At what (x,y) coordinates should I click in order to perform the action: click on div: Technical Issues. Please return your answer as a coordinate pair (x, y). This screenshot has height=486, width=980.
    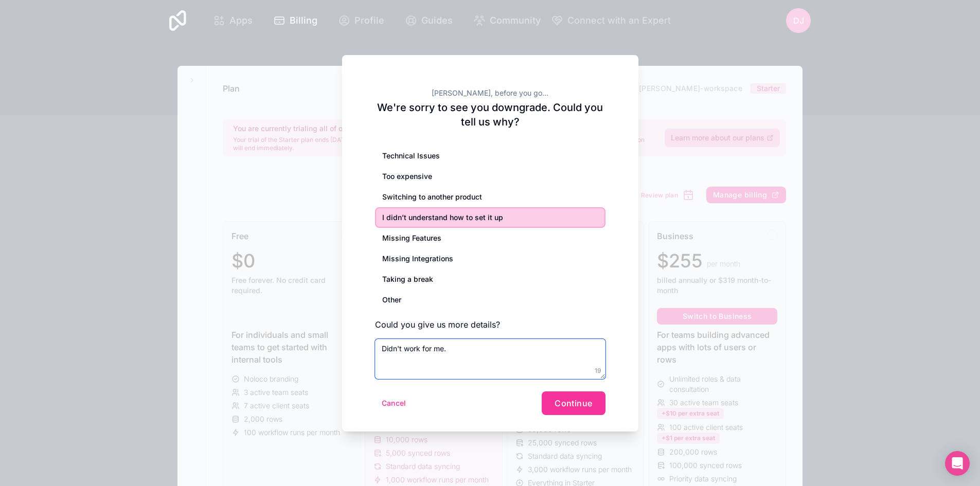
    Looking at the image, I should click on (490, 156).